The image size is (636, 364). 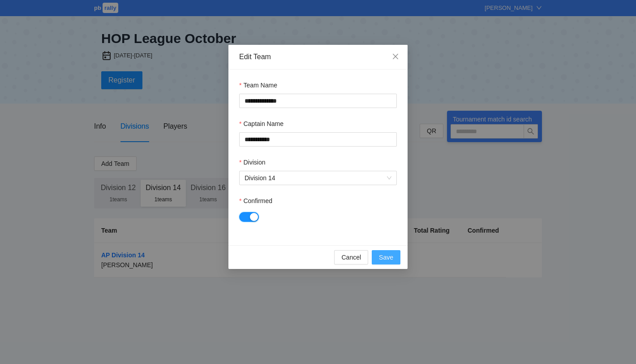 I want to click on input: Captain Name, so click(x=318, y=139).